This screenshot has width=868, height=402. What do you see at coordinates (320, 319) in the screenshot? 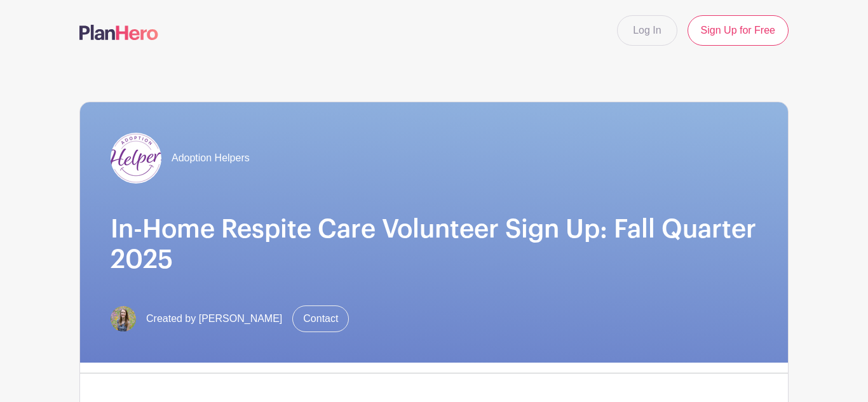
I see `a: Contact` at bounding box center [320, 319].